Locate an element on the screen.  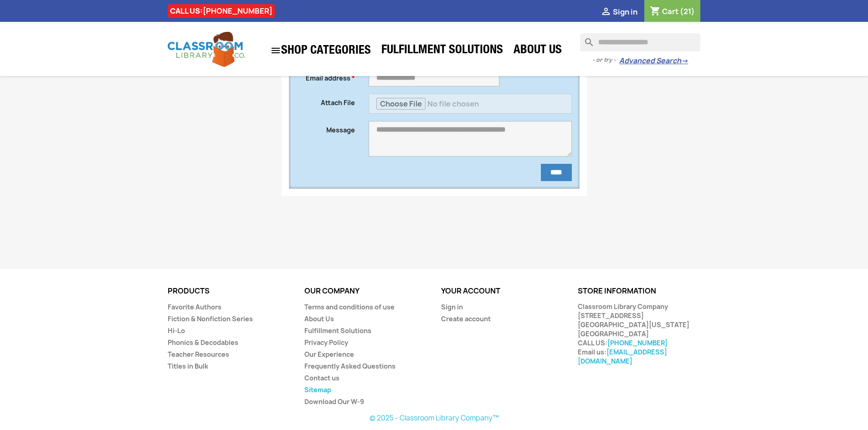
span: Sign in is located at coordinates (625, 12).